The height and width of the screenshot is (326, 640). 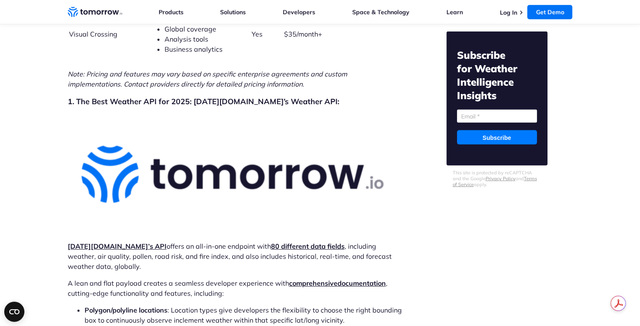 I want to click on a: Terms of Service, so click(x=495, y=182).